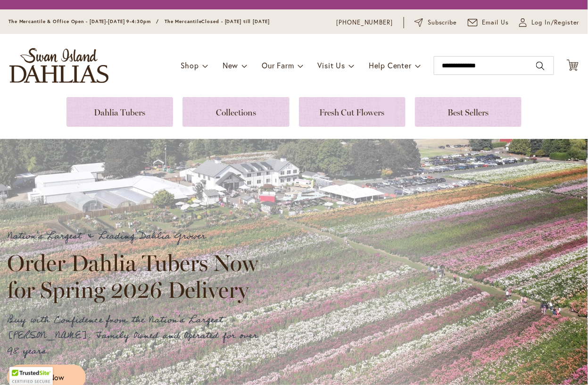 This screenshot has width=588, height=385. I want to click on a: store logo, so click(59, 65).